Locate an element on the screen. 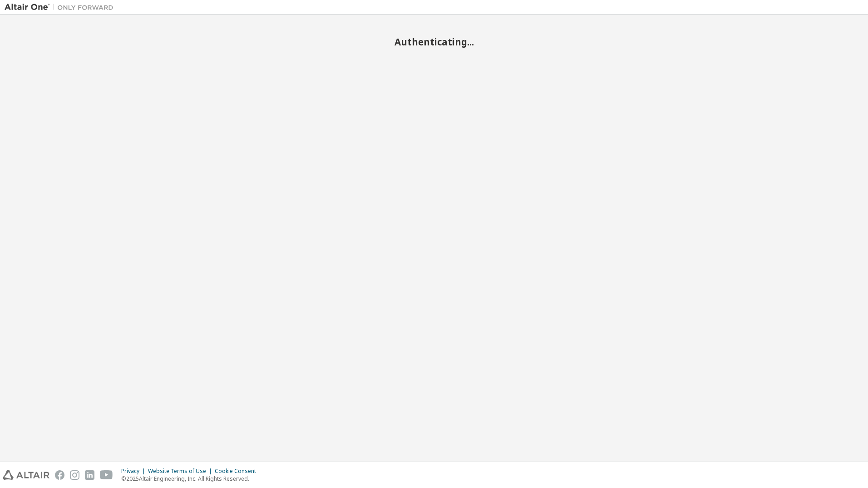 This screenshot has width=868, height=488. img: altair_logo.svg is located at coordinates (26, 474).